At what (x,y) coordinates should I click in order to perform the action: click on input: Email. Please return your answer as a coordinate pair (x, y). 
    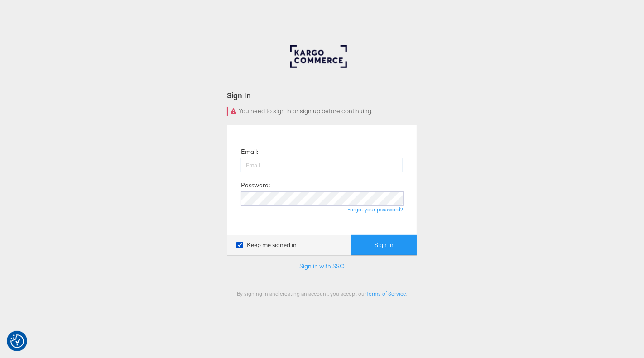
    Looking at the image, I should click on (322, 165).